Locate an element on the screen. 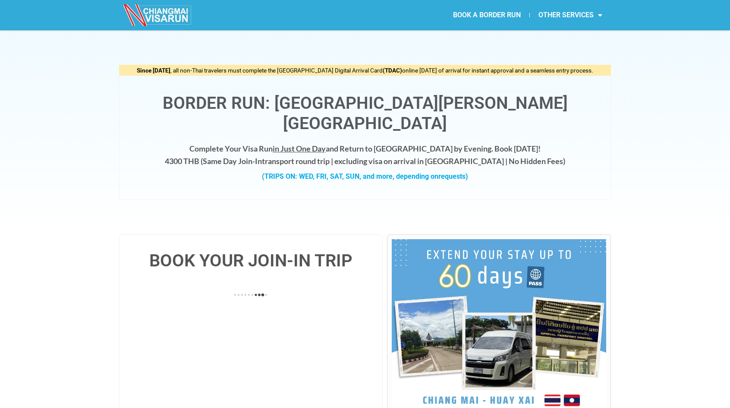 The image size is (730, 408). span: in Just One Day is located at coordinates (299, 148).